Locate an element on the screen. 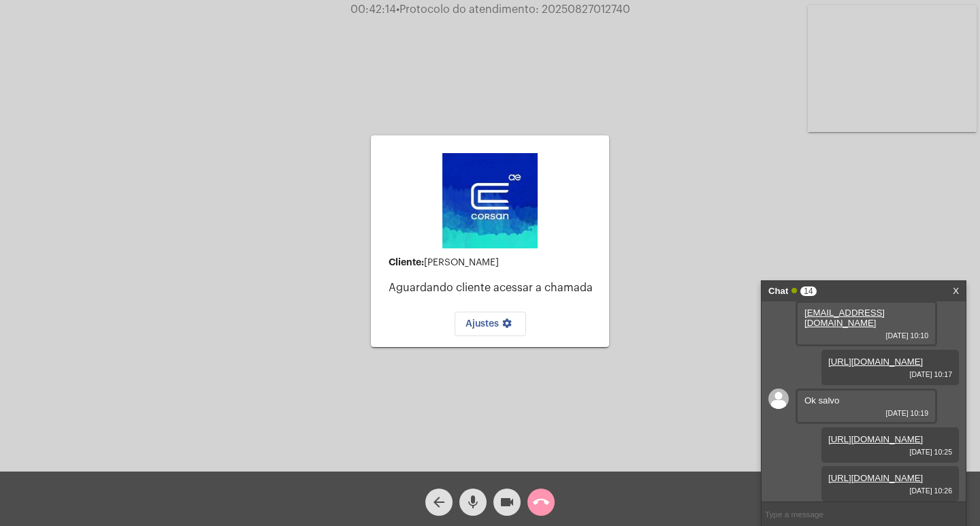  mat-icon: arrow_back is located at coordinates (439, 502).